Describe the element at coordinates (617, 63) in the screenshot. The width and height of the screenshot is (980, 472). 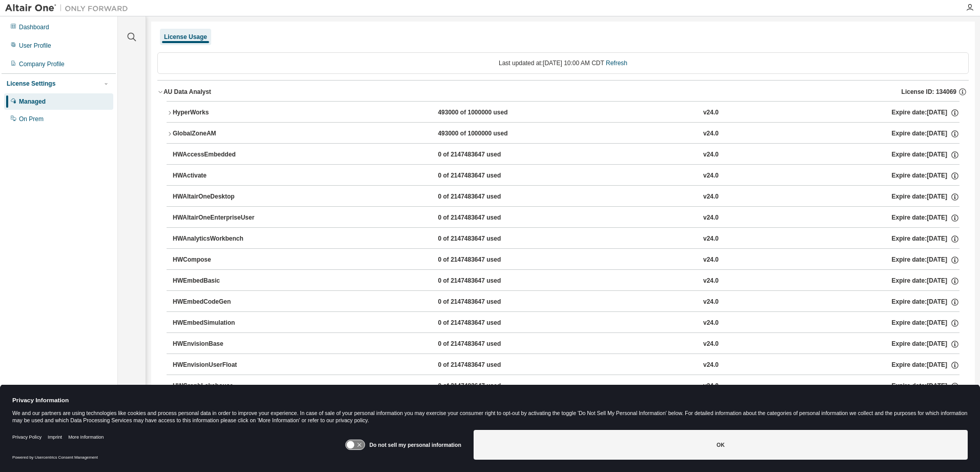
I see `a: Refresh` at that location.